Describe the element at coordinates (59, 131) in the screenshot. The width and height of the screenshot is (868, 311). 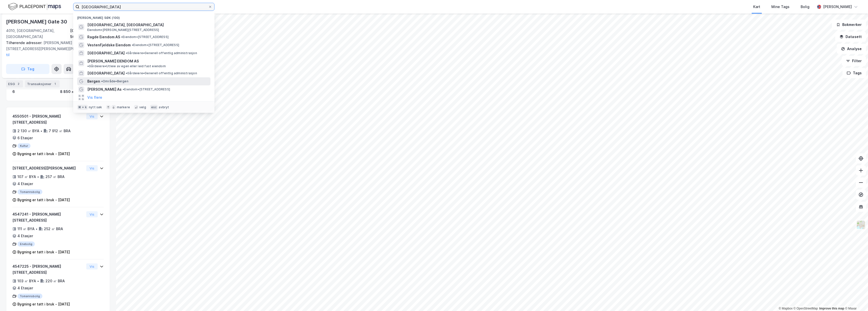
I see `div: 7 912 ㎡ BRA` at that location.